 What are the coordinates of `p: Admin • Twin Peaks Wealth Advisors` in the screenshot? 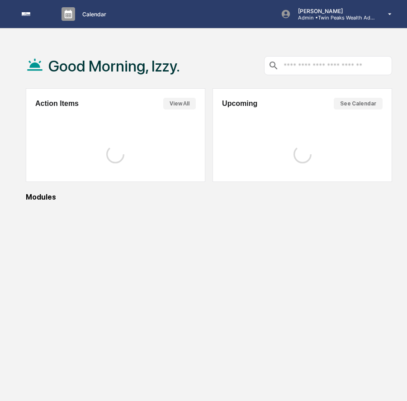 It's located at (333, 18).